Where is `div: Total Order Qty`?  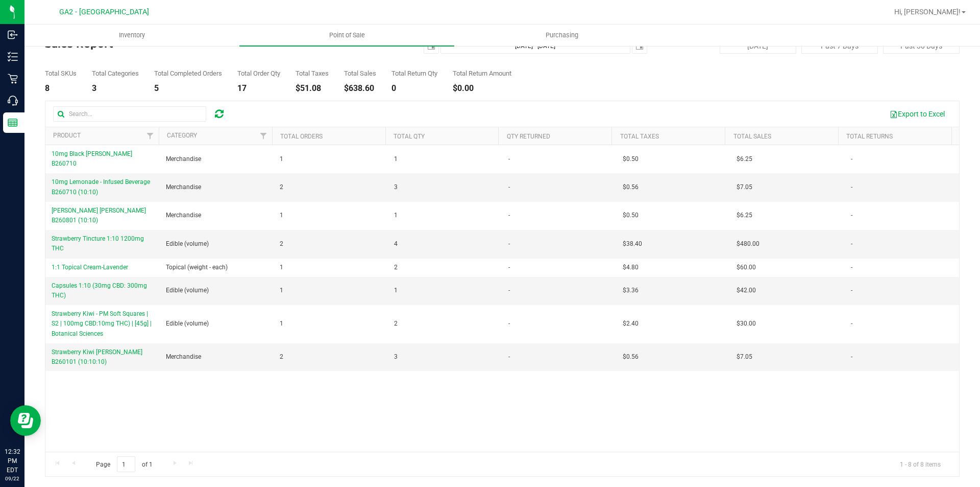
div: Total Order Qty is located at coordinates (259, 73).